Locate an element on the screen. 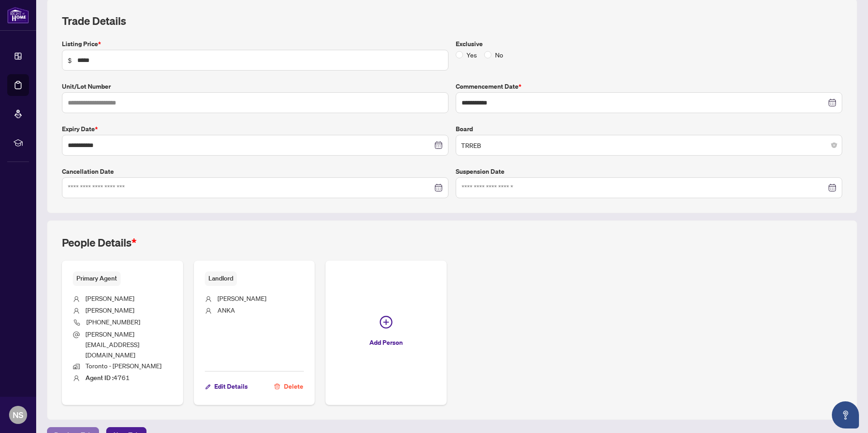 Image resolution: width=868 pixels, height=433 pixels. button: Add Person is located at coordinates (386, 333).